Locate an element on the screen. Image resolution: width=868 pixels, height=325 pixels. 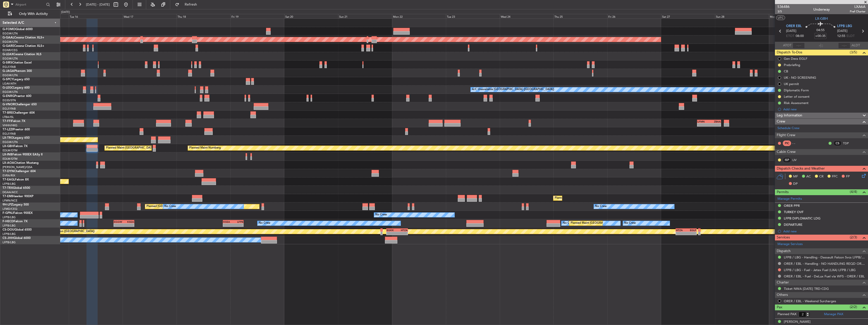
span: Pref Charter is located at coordinates (858, 11).